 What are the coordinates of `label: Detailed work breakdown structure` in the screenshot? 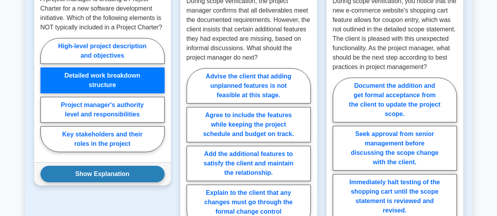 It's located at (103, 81).